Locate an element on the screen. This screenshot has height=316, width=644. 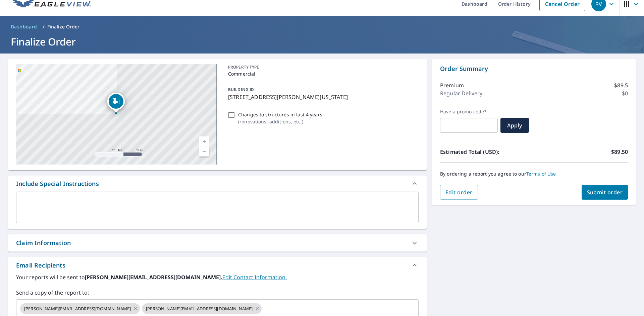
button: Submit order is located at coordinates (605, 192).